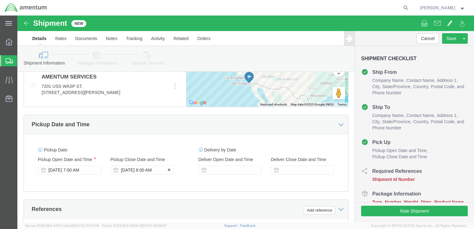  What do you see at coordinates (438, 8) in the screenshot?
I see `span: Jeff Plummer` at bounding box center [438, 8].